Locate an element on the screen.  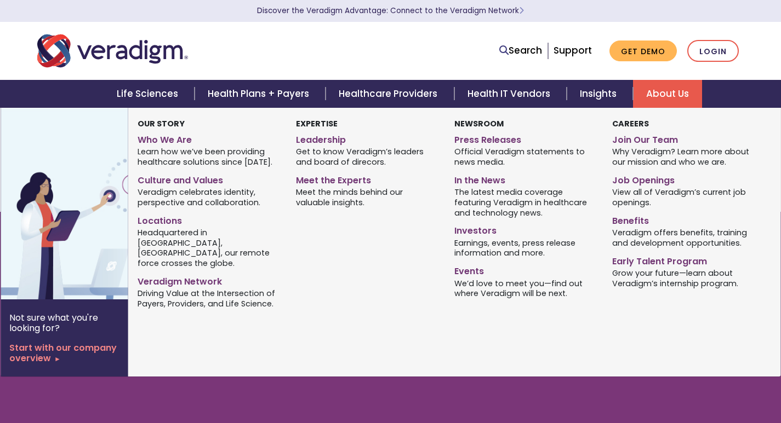
a: Job Openings is located at coordinates (683, 179).